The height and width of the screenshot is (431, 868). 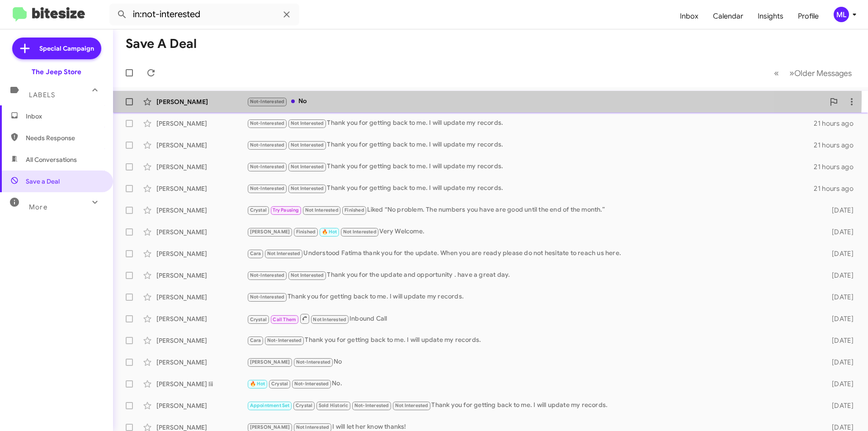 What do you see at coordinates (808, 16) in the screenshot?
I see `a: Profile` at bounding box center [808, 16].